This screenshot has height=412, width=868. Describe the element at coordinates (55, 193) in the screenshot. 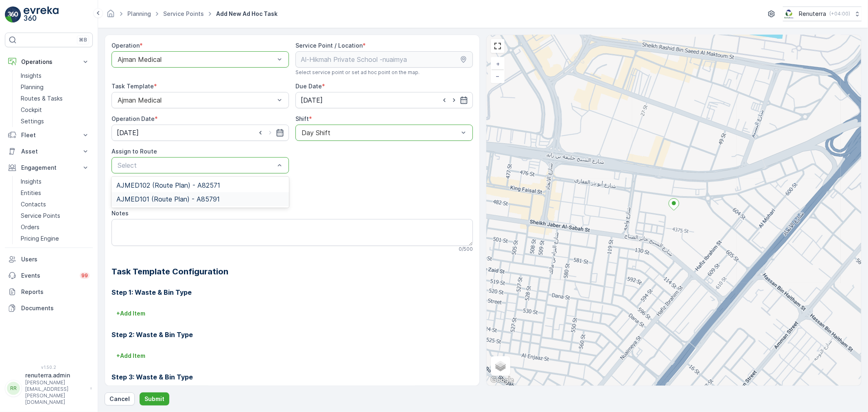

I see `a: Entities` at that location.